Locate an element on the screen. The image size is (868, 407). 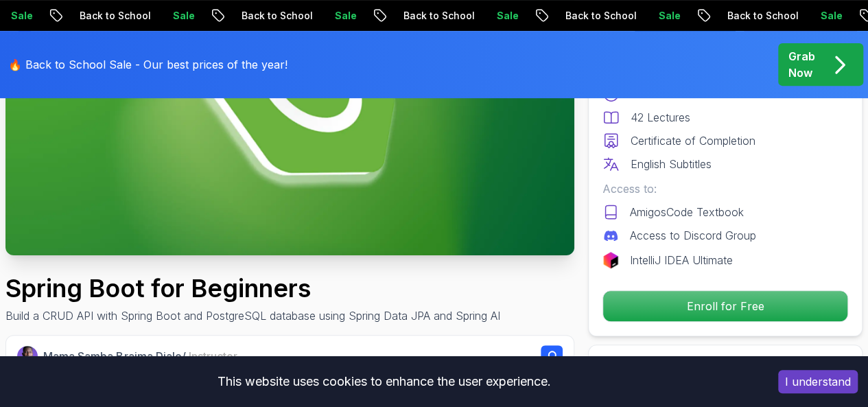
img: Nelson Djalo is located at coordinates (28, 356).